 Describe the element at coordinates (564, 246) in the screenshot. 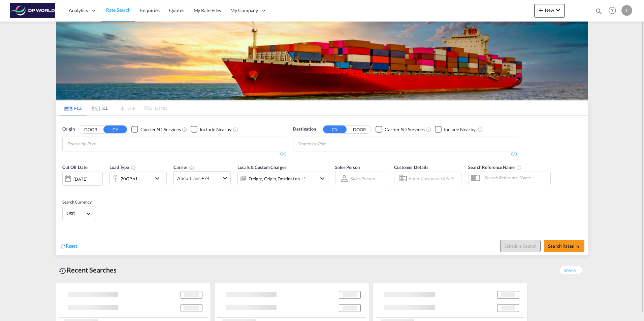

I see `span: Search Rates` at that location.